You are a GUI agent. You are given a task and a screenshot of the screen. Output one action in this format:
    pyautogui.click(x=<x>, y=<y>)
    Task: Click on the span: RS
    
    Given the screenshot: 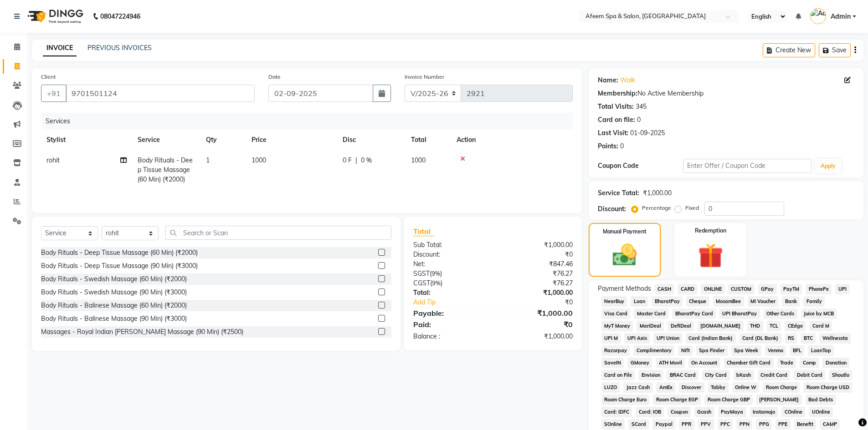 What is the action you would take?
    pyautogui.click(x=791, y=338)
    